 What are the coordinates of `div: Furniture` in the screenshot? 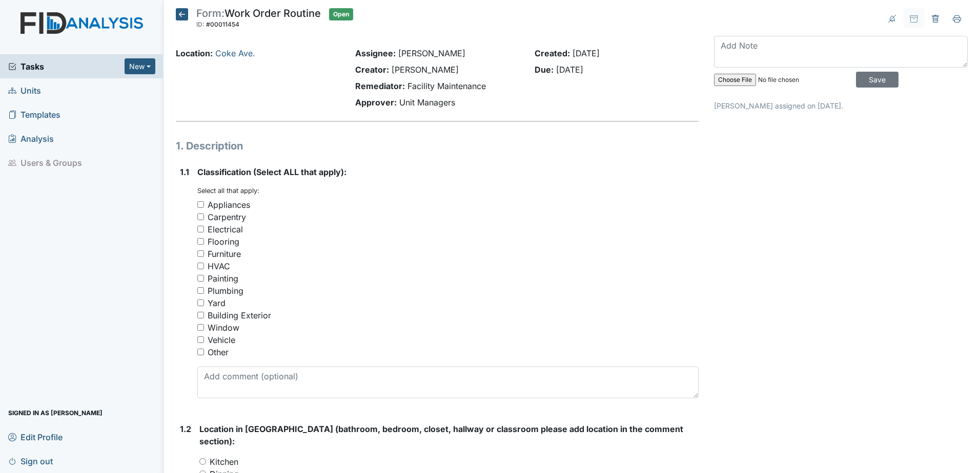 It's located at (224, 254).